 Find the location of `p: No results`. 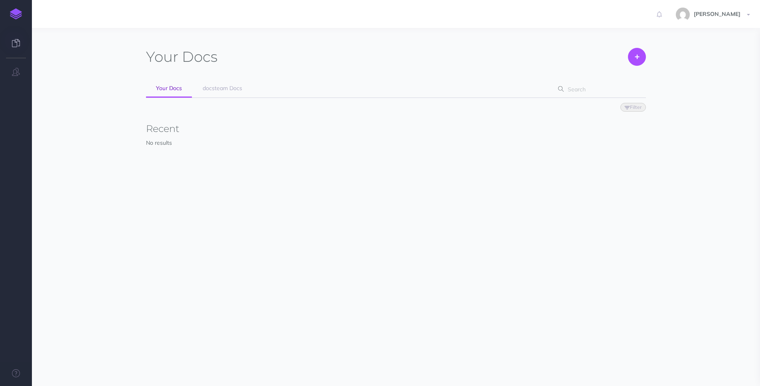

p: No results is located at coordinates (396, 143).